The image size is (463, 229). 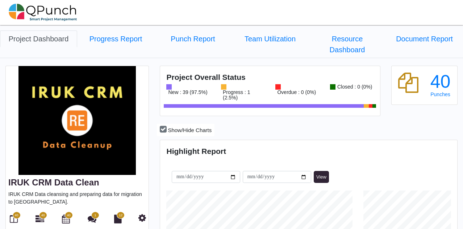 What do you see at coordinates (321, 177) in the screenshot?
I see `button: View` at bounding box center [321, 177].